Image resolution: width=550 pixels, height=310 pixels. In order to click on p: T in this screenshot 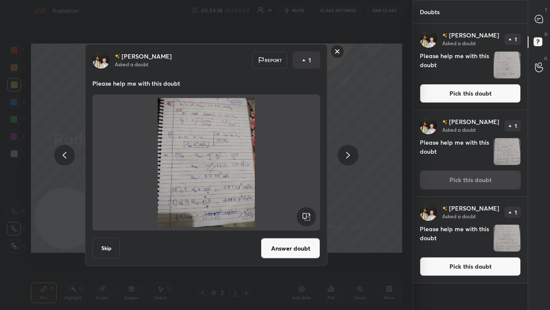, I will do `click(547, 10)`.